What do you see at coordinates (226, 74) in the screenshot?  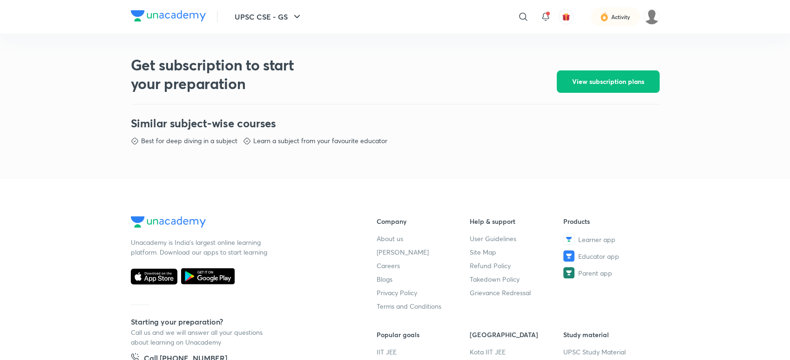 I see `h2: Get subscription to start your preparation` at bounding box center [226, 74].